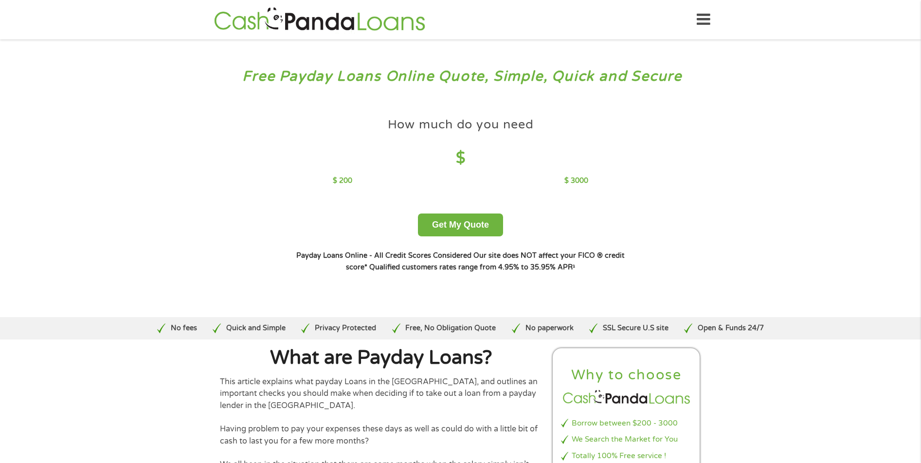 The image size is (921, 463). Describe the element at coordinates (627, 456) in the screenshot. I see `li: Totally 100% Free service !` at that location.